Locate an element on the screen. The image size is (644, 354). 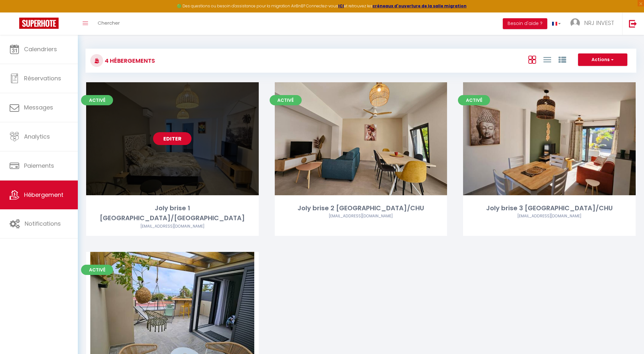
strong: créneaux d'ouverture de la salle migration is located at coordinates (420, 5).